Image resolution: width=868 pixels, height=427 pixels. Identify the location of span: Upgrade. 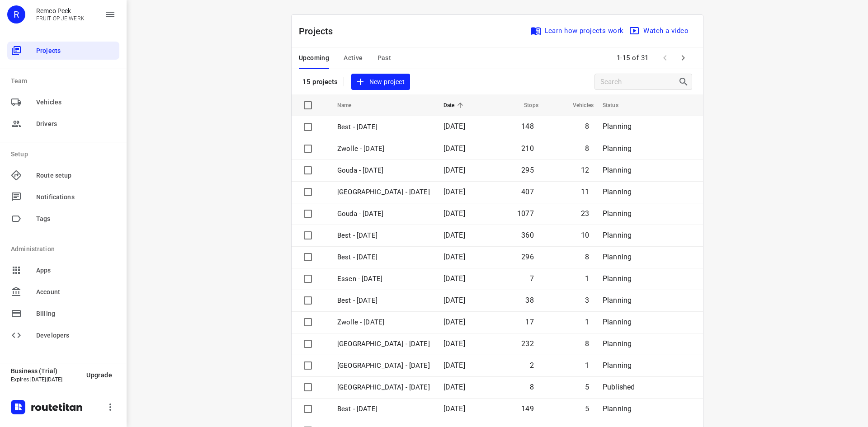
(99, 375).